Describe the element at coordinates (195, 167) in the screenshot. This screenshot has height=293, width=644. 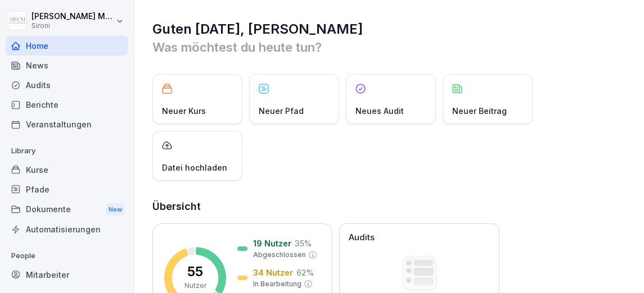
I see `p: Datei hochladen` at that location.